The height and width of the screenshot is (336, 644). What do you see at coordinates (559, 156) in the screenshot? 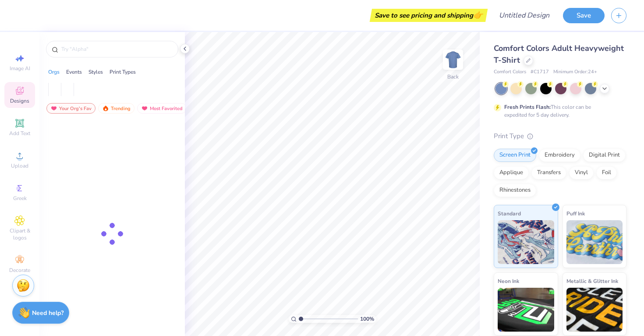
I see `div: Embroidery` at bounding box center [559, 156].